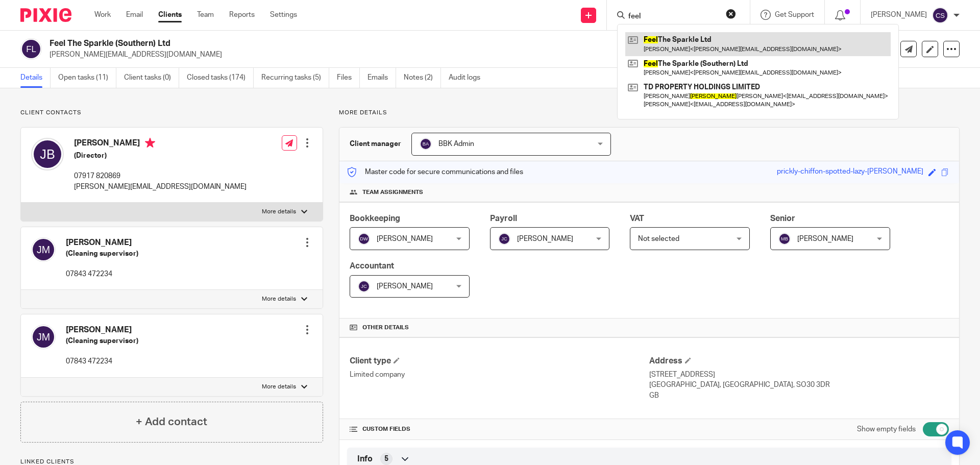 Image resolution: width=980 pixels, height=465 pixels. What do you see at coordinates (393, 193) in the screenshot?
I see `span: Team assignments` at bounding box center [393, 193].